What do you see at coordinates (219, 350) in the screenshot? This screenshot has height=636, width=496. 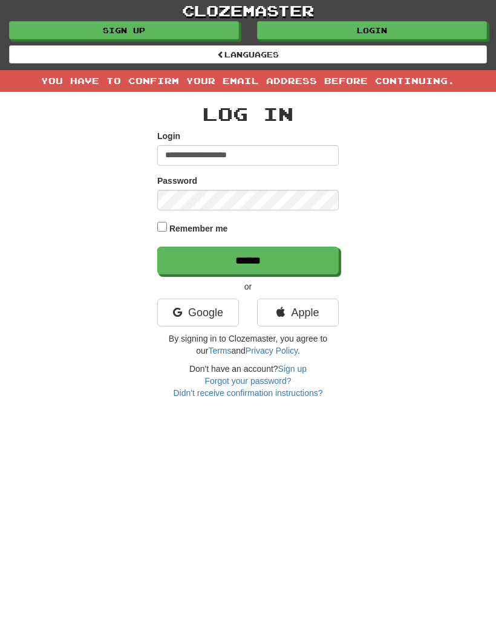 I see `a: Terms` at bounding box center [219, 350].